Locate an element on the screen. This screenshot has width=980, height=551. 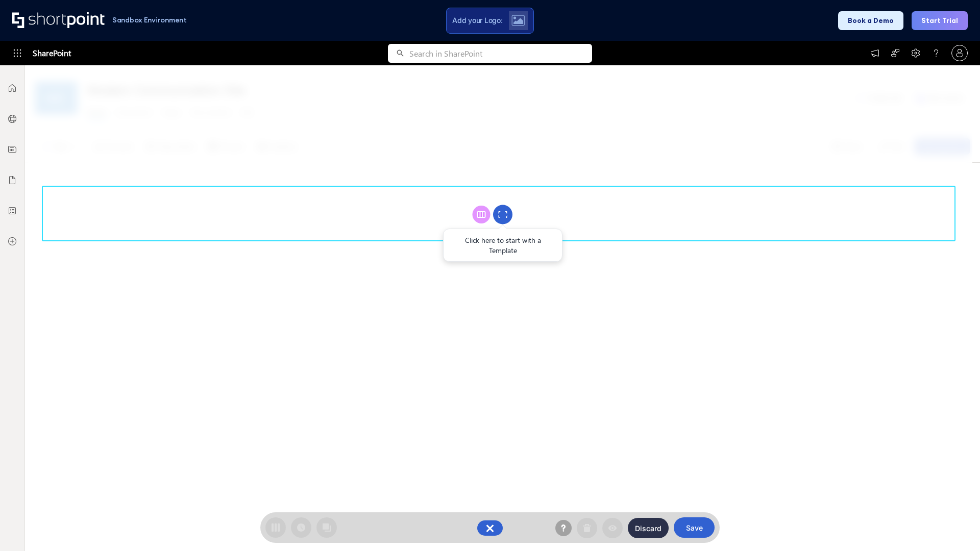
input: Search in SharePoint is located at coordinates (501, 53).